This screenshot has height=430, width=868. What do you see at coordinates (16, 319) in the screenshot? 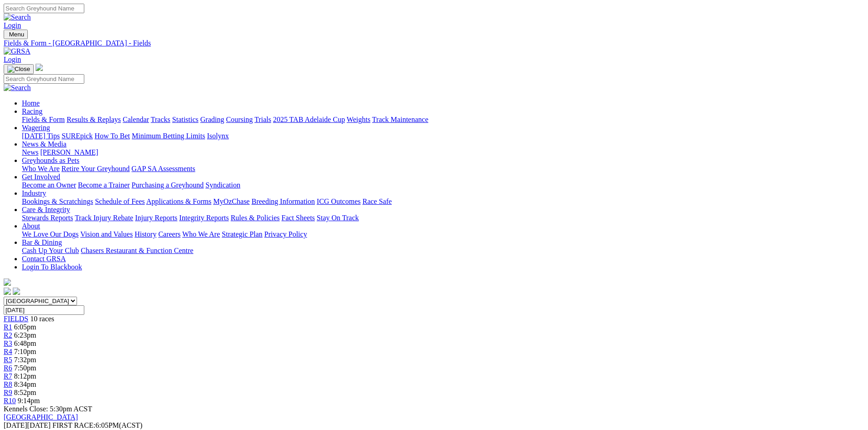
I see `span: FIELDS` at bounding box center [16, 319].